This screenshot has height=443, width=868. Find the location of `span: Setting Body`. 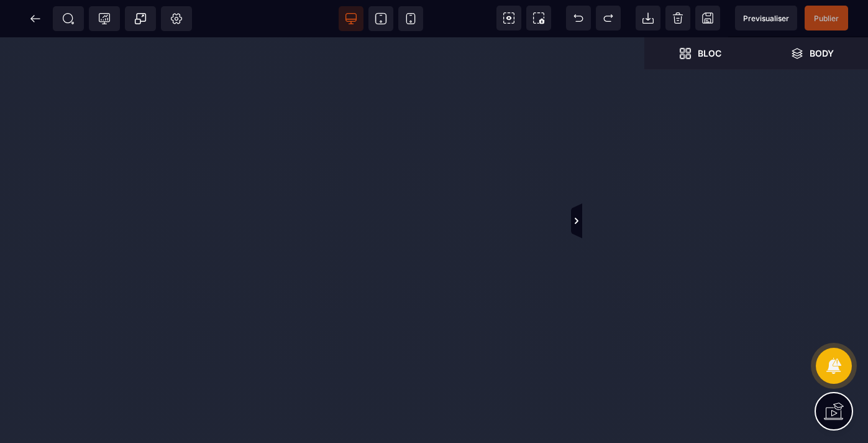

span: Setting Body is located at coordinates (177, 19).